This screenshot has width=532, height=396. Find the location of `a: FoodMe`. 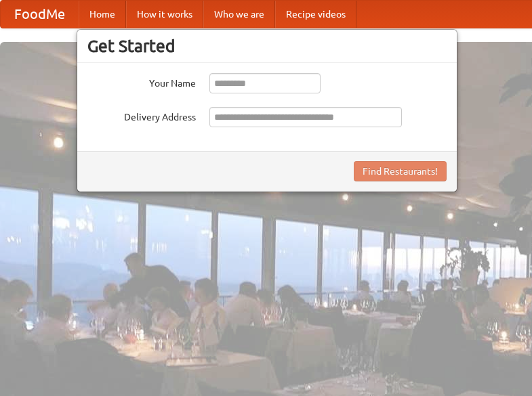

a: FoodMe is located at coordinates (39, 14).